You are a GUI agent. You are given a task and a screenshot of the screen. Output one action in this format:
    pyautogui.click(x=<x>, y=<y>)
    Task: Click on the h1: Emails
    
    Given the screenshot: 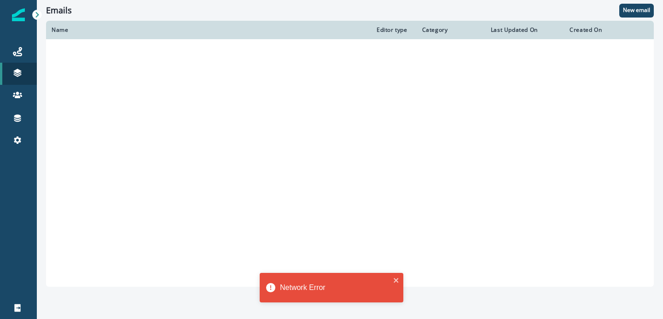 What is the action you would take?
    pyautogui.click(x=59, y=11)
    